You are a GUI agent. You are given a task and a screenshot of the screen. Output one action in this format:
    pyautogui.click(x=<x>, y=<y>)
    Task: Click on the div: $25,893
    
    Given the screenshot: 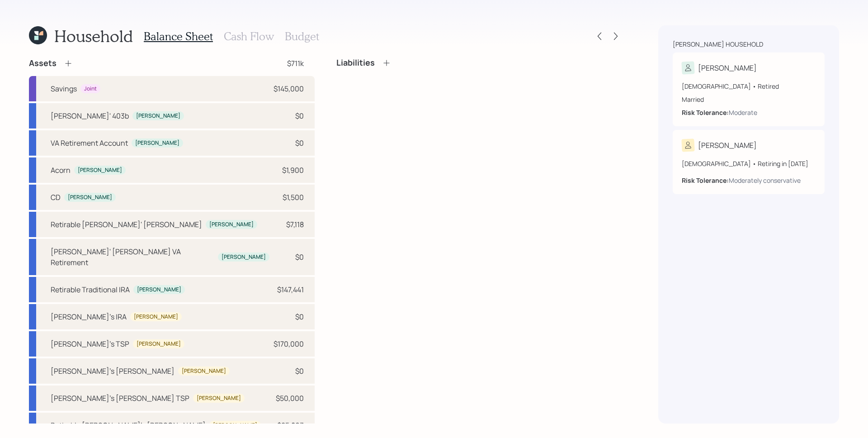 What is the action you would take?
    pyautogui.click(x=290, y=426)
    